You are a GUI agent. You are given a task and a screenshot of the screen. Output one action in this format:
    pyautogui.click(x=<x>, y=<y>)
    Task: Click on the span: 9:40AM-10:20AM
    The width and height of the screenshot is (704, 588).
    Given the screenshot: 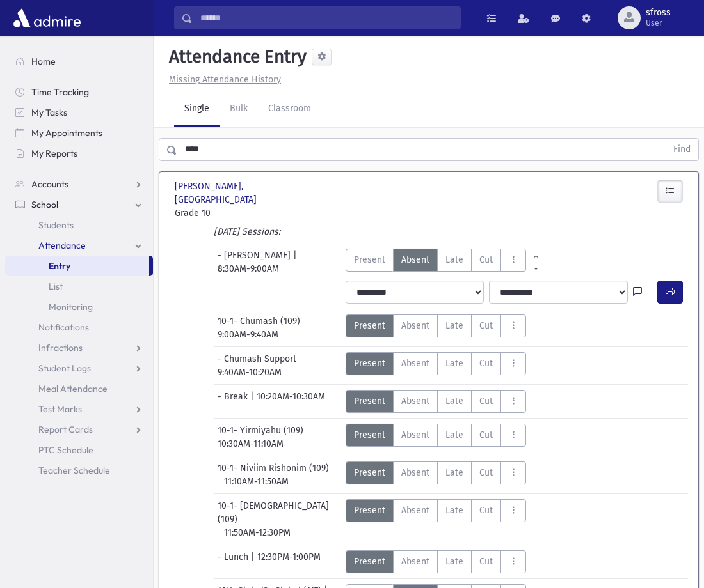 What is the action you would take?
    pyautogui.click(x=249, y=373)
    